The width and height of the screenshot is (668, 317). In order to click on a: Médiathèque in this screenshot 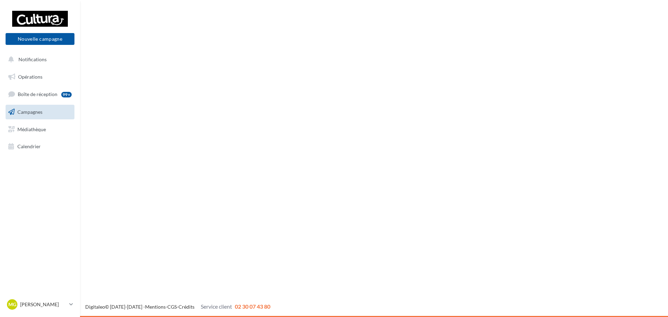, I will do `click(40, 129)`.